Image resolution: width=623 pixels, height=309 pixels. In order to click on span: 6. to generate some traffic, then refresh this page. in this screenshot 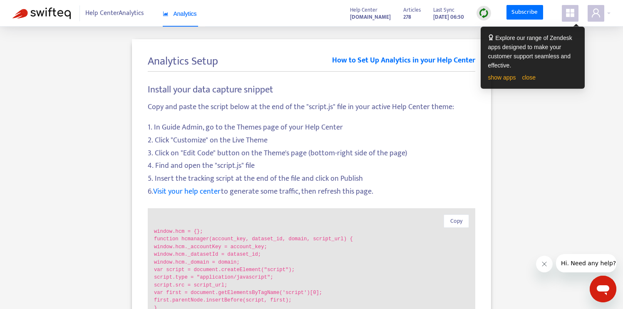, I will do `click(311, 191)`.